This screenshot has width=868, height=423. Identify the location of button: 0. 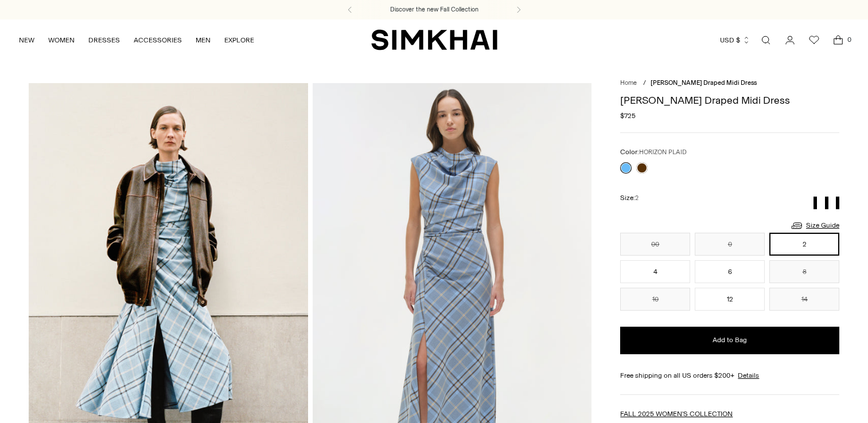
(730, 244).